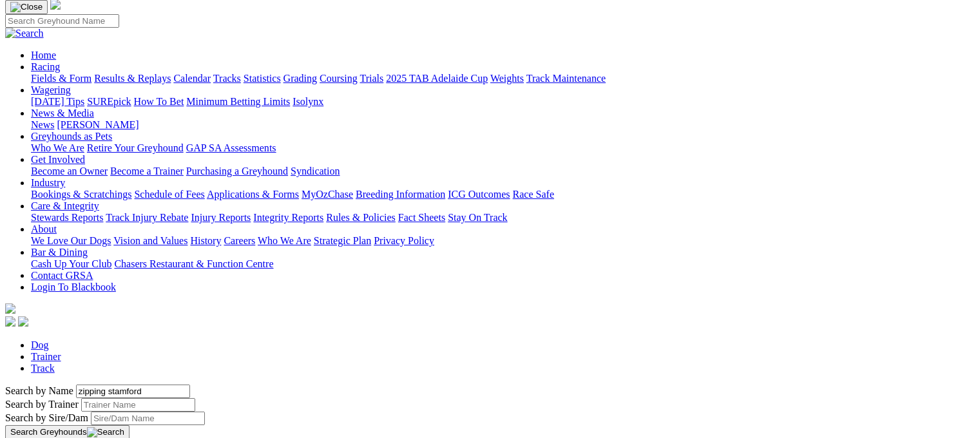 The image size is (980, 438). What do you see at coordinates (138, 405) in the screenshot?
I see `input: Search by Trainer name` at bounding box center [138, 405].